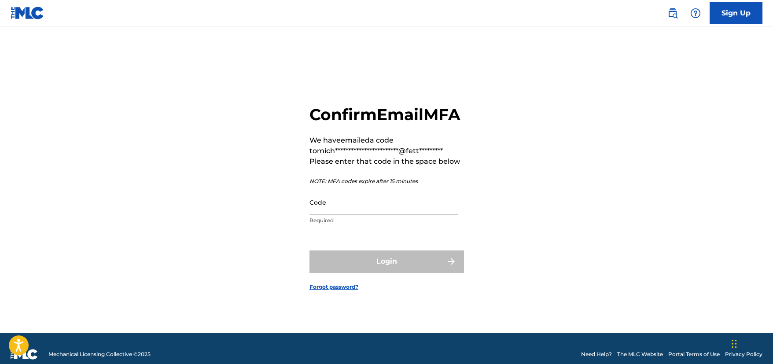 The width and height of the screenshot is (773, 364). Describe the element at coordinates (695, 13) in the screenshot. I see `div: Help` at that location.